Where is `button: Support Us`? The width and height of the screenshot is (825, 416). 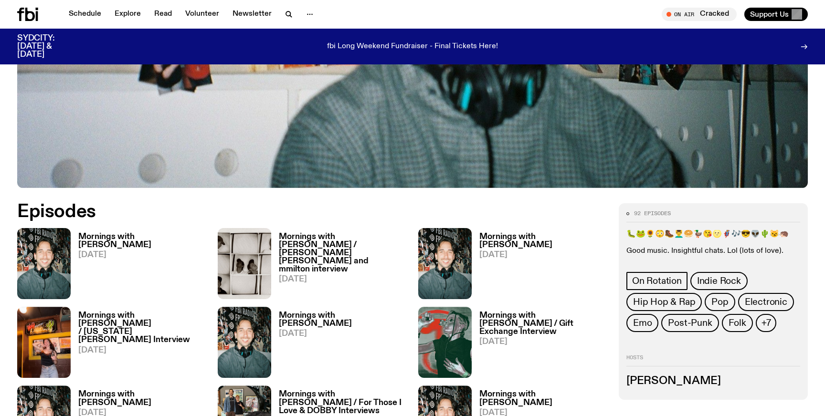
button: Support Us is located at coordinates (776, 14).